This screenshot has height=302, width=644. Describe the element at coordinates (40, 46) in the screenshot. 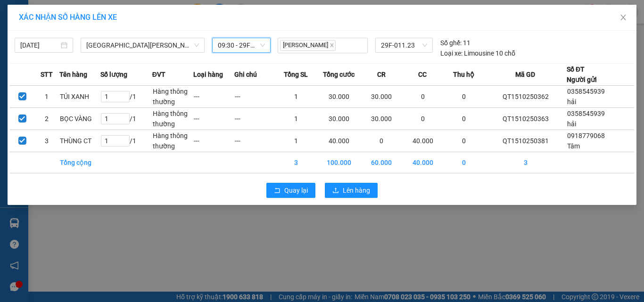

I see `input: 15/10/2025` at that location.